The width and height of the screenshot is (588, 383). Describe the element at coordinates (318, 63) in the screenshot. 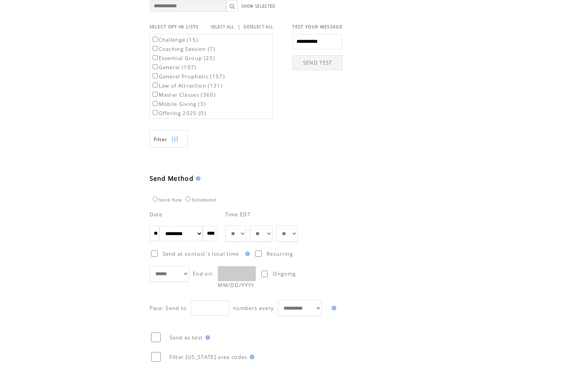

I see `a: SEND TEST` at that location.